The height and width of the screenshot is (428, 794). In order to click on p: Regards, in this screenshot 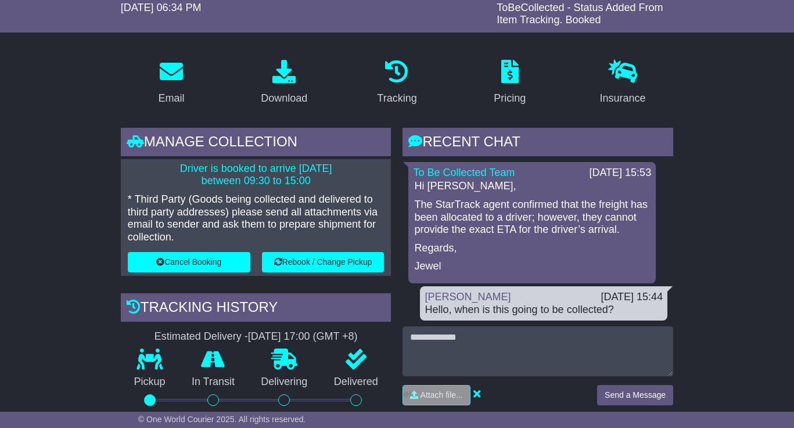, I will do `click(532, 248)`.